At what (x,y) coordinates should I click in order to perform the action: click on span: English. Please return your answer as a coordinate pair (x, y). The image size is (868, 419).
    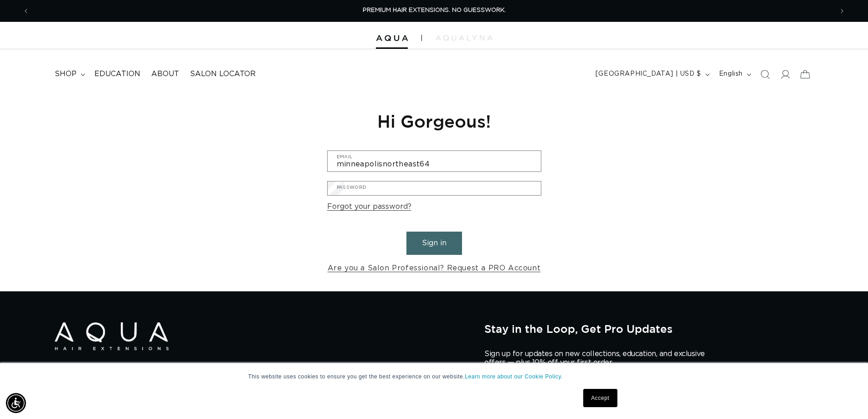
    Looking at the image, I should click on (731, 74).